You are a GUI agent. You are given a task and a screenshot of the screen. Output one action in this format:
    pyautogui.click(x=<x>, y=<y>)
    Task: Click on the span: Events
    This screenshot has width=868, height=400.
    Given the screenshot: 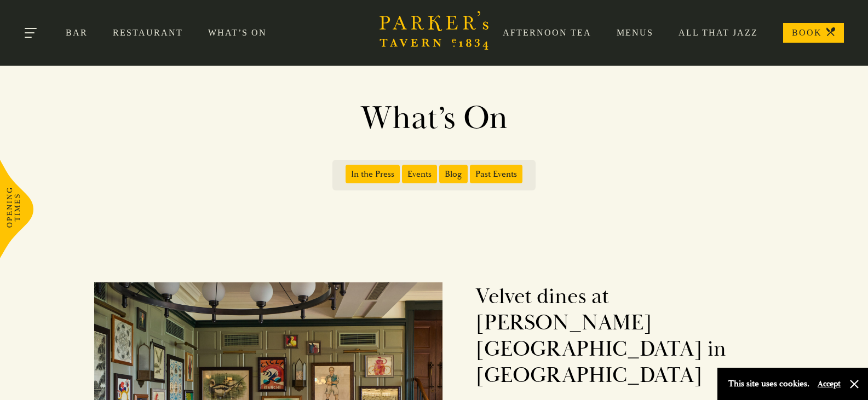 What is the action you would take?
    pyautogui.click(x=420, y=174)
    